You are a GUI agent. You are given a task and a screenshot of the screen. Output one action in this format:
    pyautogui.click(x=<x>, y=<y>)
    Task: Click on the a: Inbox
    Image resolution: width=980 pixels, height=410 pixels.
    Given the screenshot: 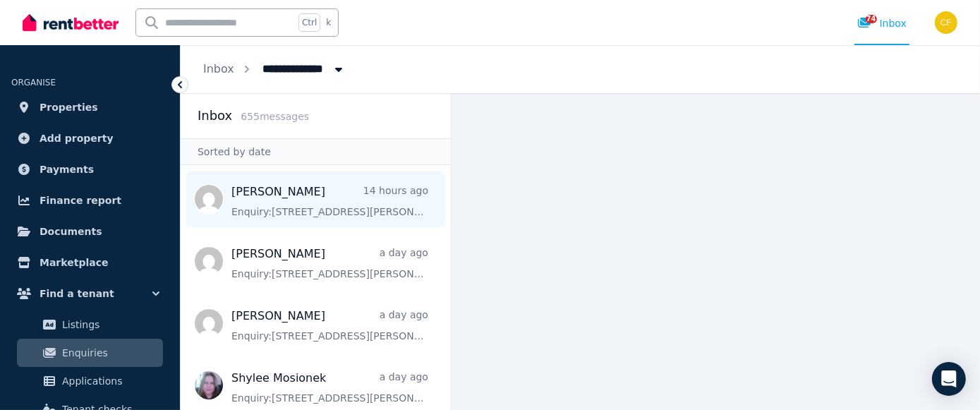 What is the action you would take?
    pyautogui.click(x=218, y=68)
    